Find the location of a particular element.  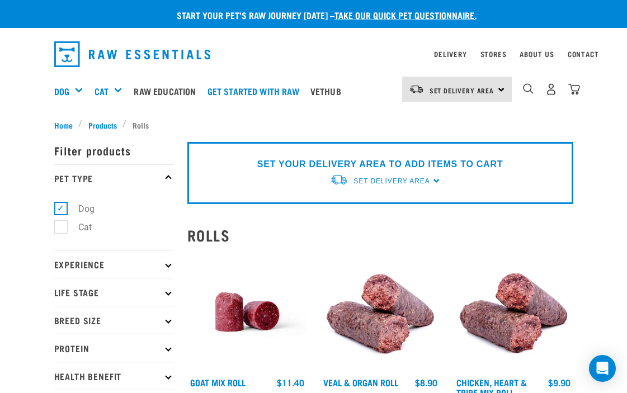

img: Chicken Heart Tripe Roll 01 is located at coordinates (513, 312).